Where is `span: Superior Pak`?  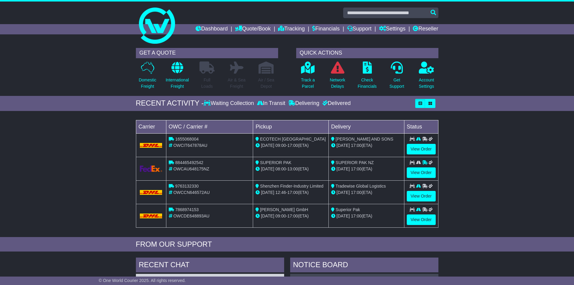
span: Superior Pak is located at coordinates (347, 209).